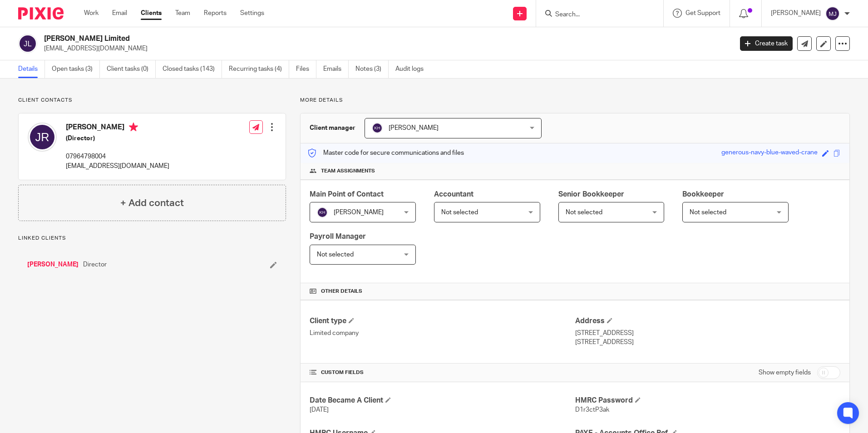 The image size is (868, 433). What do you see at coordinates (134, 127) in the screenshot?
I see `i: Primary` at bounding box center [134, 127].